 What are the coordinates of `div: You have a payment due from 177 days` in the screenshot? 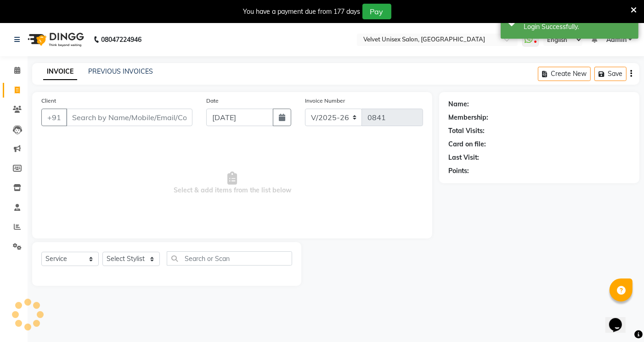 It's located at (302, 12).